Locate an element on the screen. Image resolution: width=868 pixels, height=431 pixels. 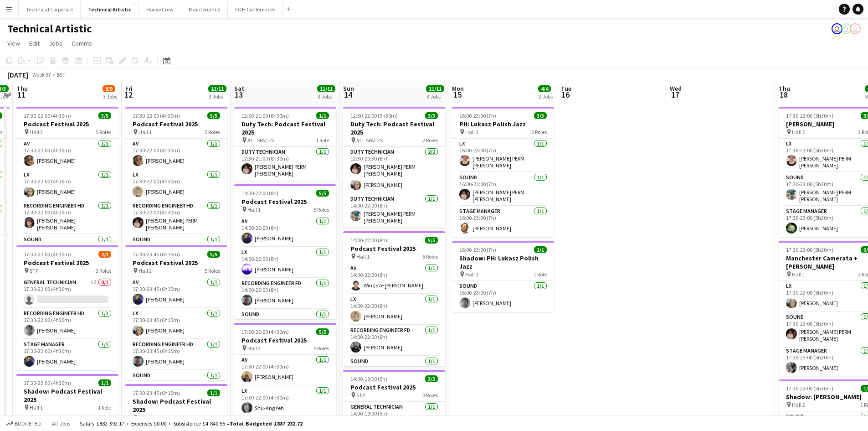
span: Budgeted is located at coordinates (28, 423).